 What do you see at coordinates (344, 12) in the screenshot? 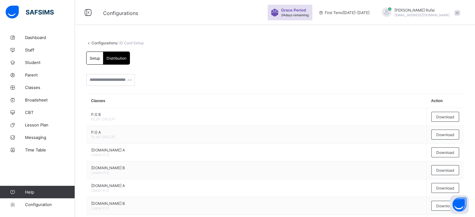
I see `span: session/term information` at bounding box center [344, 12].